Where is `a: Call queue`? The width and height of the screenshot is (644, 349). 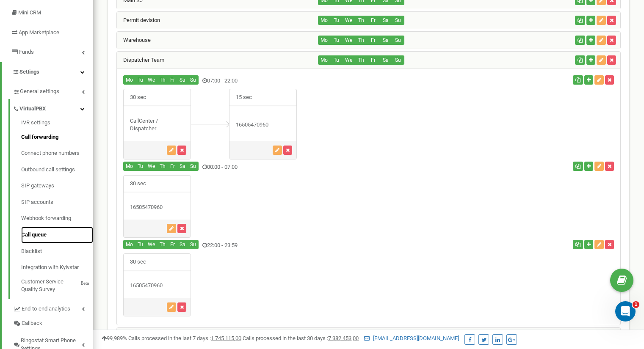
a: Call queue is located at coordinates (58, 235).